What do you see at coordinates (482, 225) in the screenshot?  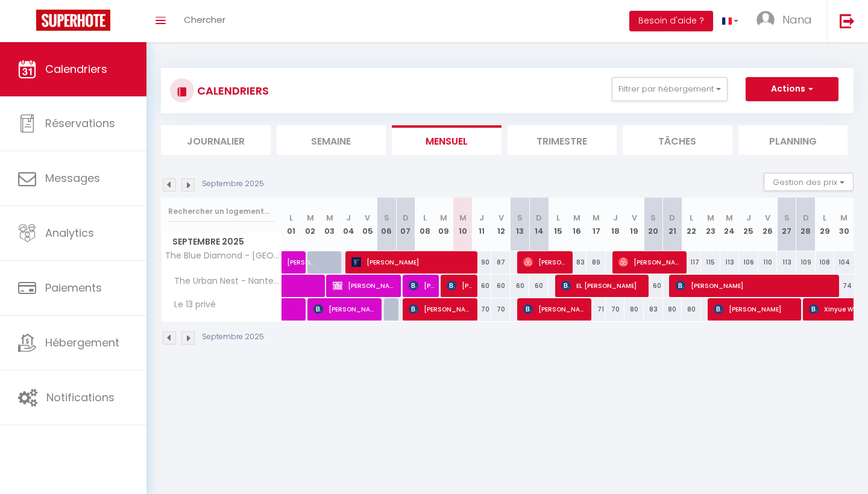 I see `th: 11` at bounding box center [482, 225].